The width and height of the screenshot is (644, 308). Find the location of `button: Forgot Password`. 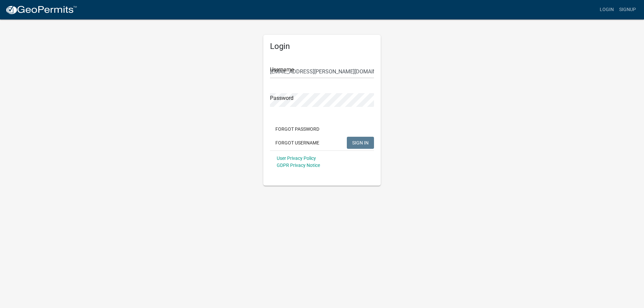

button: Forgot Password is located at coordinates (297, 129).